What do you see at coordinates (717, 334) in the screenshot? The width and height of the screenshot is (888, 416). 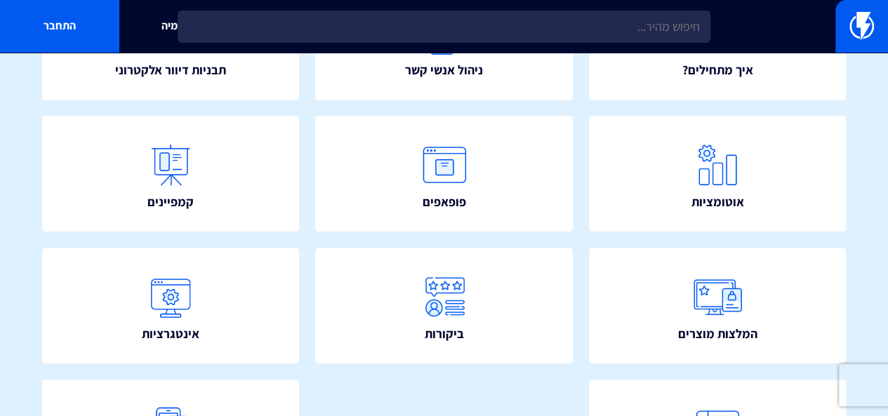 I see `span: המלצות מוצרים` at bounding box center [717, 334].